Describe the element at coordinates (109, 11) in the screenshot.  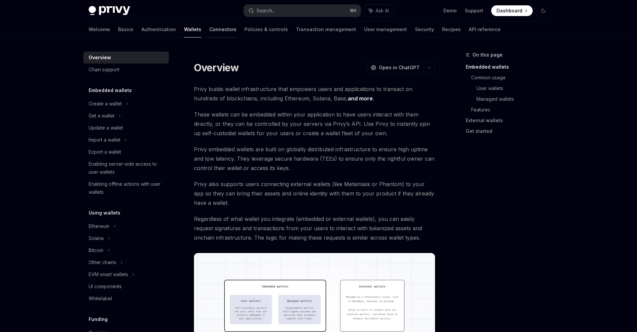
I see `img: dark logo` at that location.